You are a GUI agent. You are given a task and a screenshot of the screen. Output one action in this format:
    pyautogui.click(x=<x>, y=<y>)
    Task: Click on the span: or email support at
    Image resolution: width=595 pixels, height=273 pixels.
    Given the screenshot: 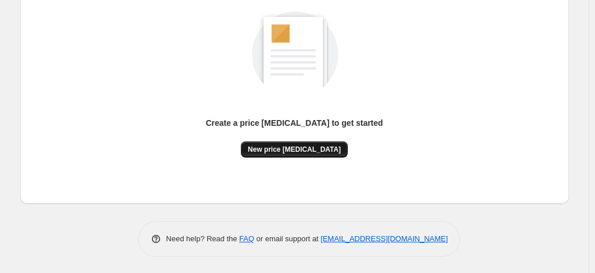 What is the action you would take?
    pyautogui.click(x=287, y=238)
    